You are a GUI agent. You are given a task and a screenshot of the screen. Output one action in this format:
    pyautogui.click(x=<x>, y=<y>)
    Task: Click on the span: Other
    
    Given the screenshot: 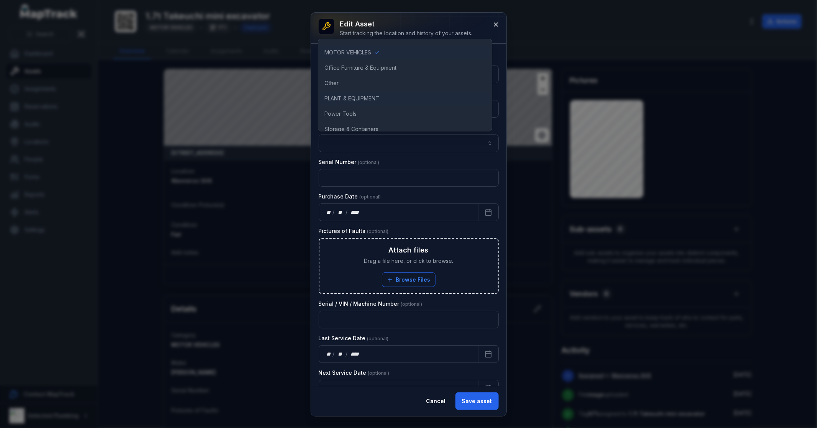 What is the action you would take?
    pyautogui.click(x=331, y=83)
    